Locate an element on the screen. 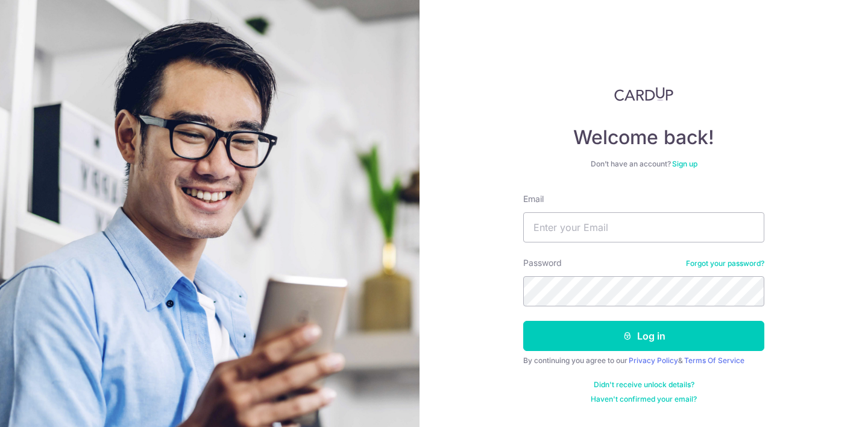  button: Log in is located at coordinates (644, 336).